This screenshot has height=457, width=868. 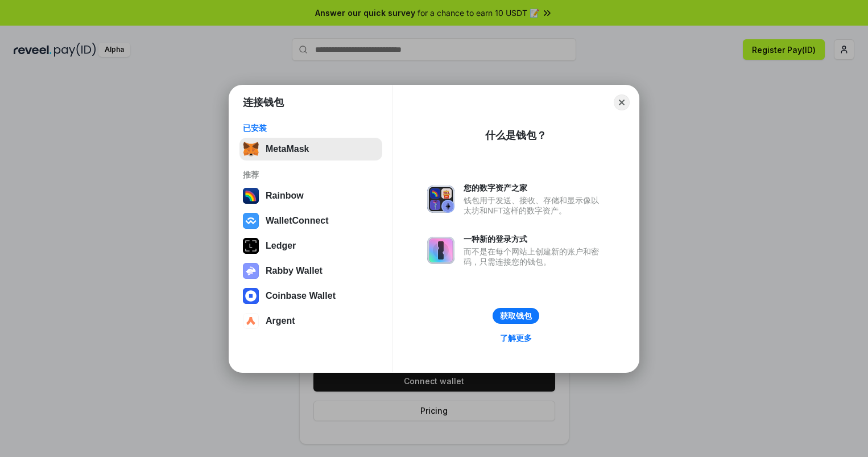 What do you see at coordinates (534, 257) in the screenshot?
I see `div: 而不是在每个网站上创建新的账户和密码，只需连接您的钱包。` at bounding box center [534, 257].